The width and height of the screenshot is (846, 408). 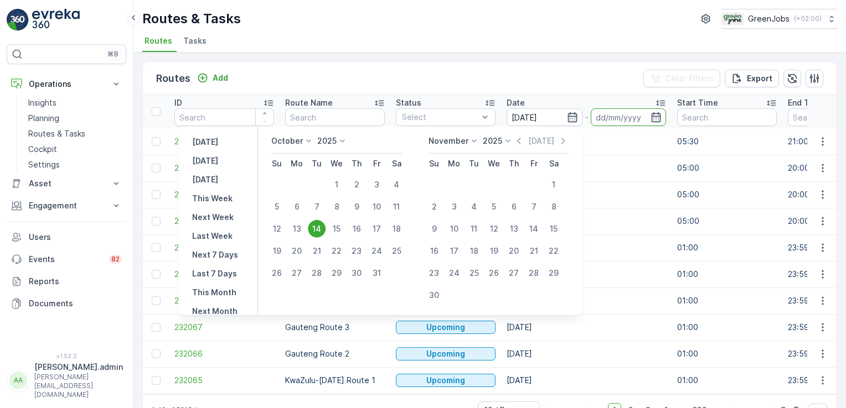 I want to click on span: Routes, so click(x=158, y=41).